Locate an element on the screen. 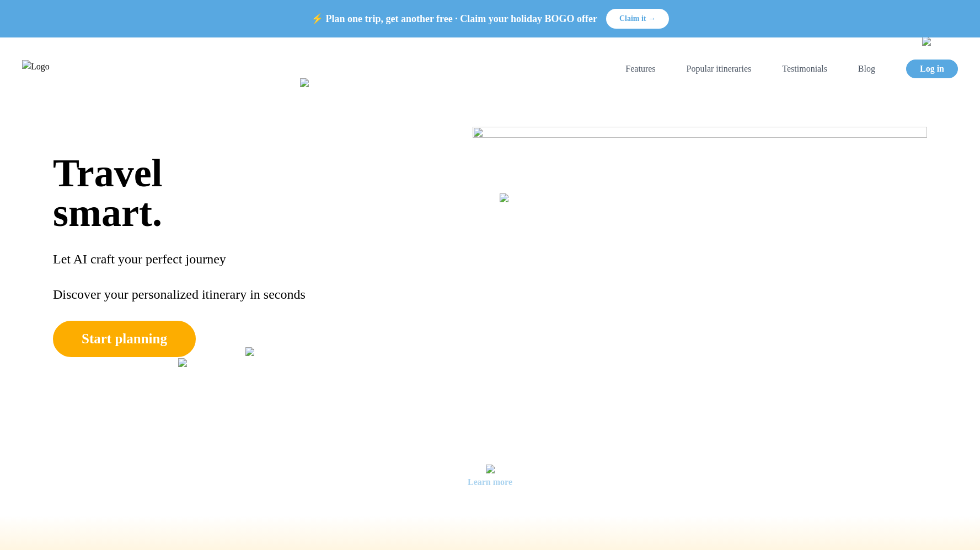 Image resolution: width=980 pixels, height=550 pixels. a: Blog is located at coordinates (866, 69).